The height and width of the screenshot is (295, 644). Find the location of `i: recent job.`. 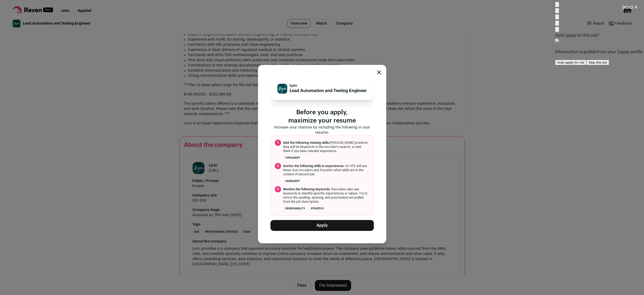

i: recent job. is located at coordinates (308, 175).